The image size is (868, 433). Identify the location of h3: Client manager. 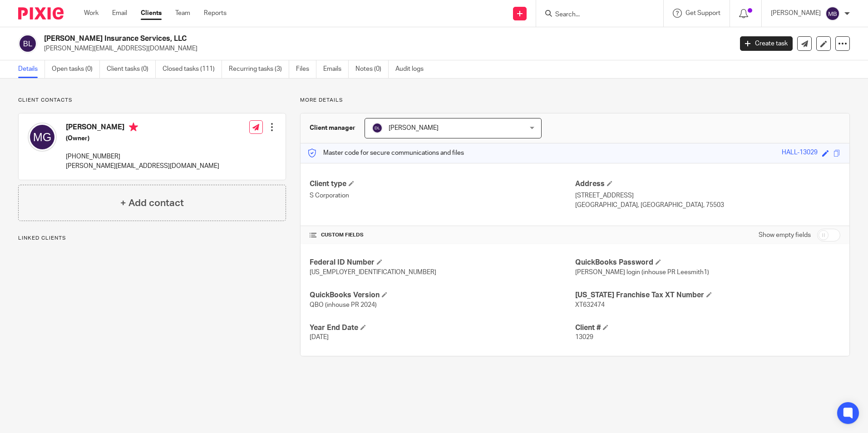
(333, 128).